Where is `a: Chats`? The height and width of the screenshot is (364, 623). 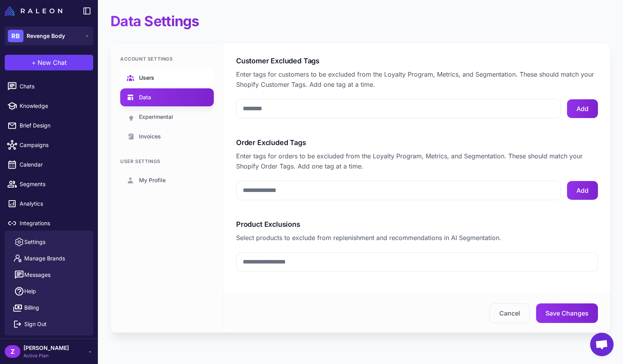 a: Chats is located at coordinates (49, 87).